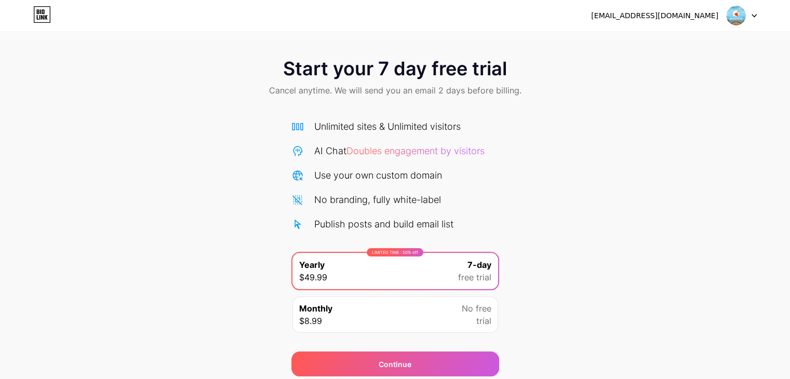 The width and height of the screenshot is (790, 379). Describe the element at coordinates (477, 309) in the screenshot. I see `span: No free` at that location.